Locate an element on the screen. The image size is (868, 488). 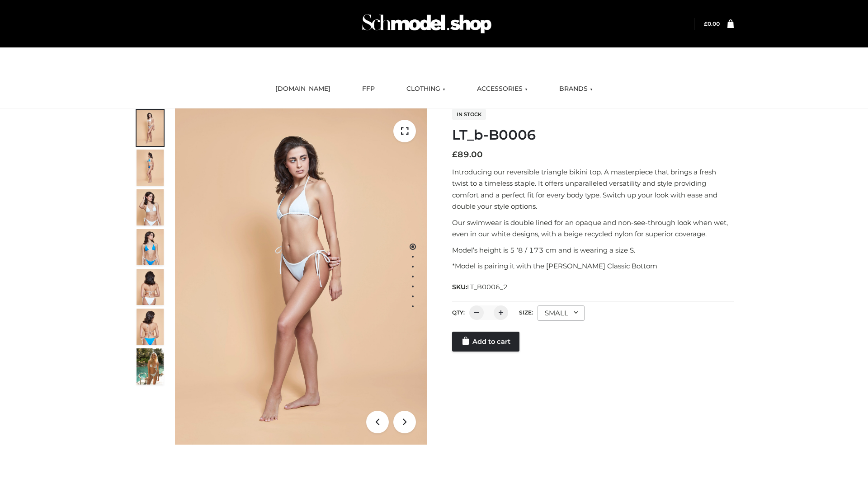
span: SKU: is located at coordinates (480, 287).